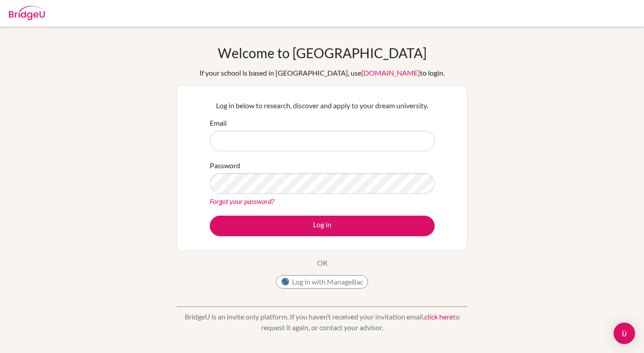 This screenshot has width=644, height=353. Describe the element at coordinates (625, 334) in the screenshot. I see `div: Open Intercom Messenger` at that location.